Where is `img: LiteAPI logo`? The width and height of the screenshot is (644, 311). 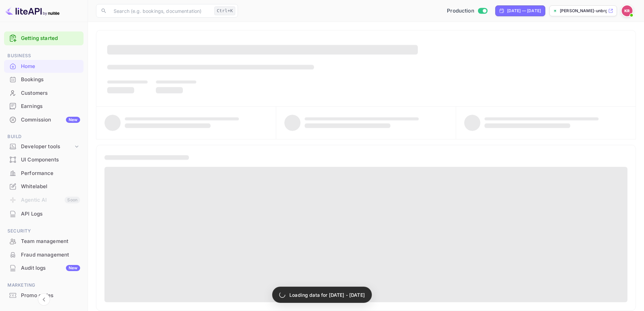 img: LiteAPI logo is located at coordinates (32, 11).